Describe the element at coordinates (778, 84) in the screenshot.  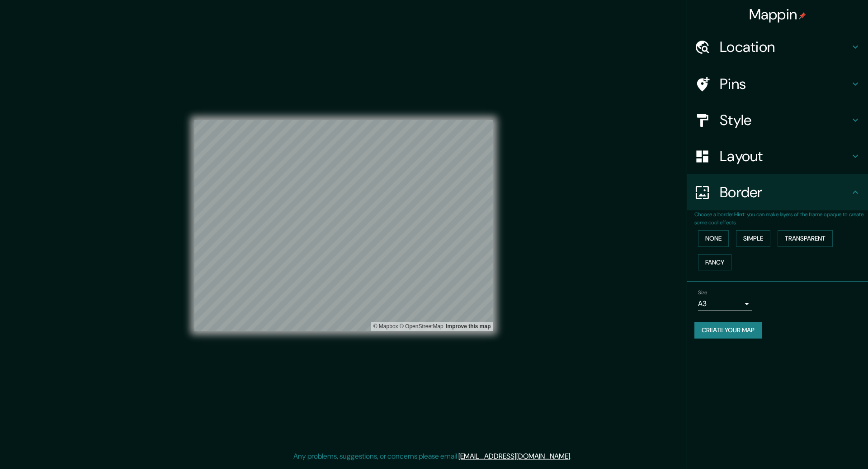
I see `div: Pins` at that location.